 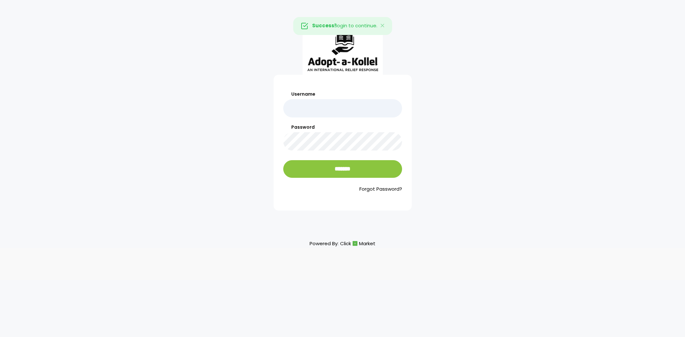 What do you see at coordinates (343, 127) in the screenshot?
I see `label: Password` at bounding box center [343, 127].